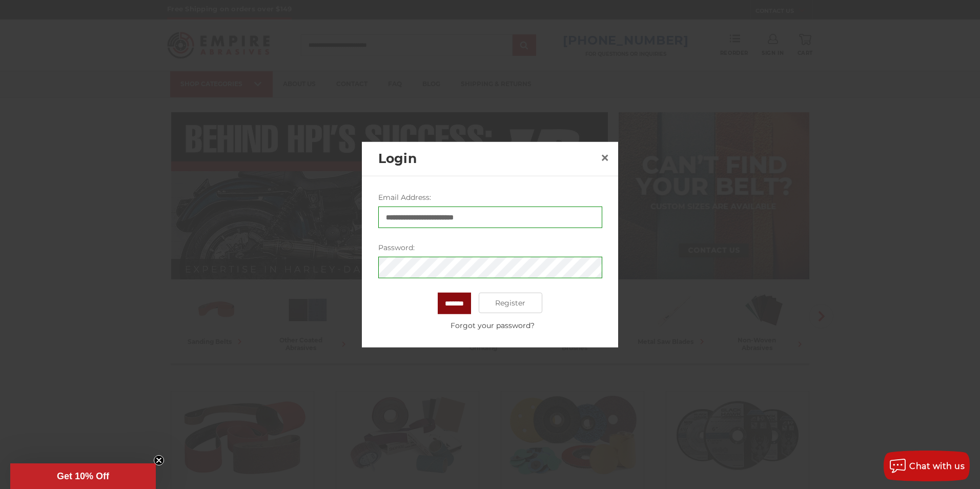  I want to click on span: Chat with us, so click(937, 465).